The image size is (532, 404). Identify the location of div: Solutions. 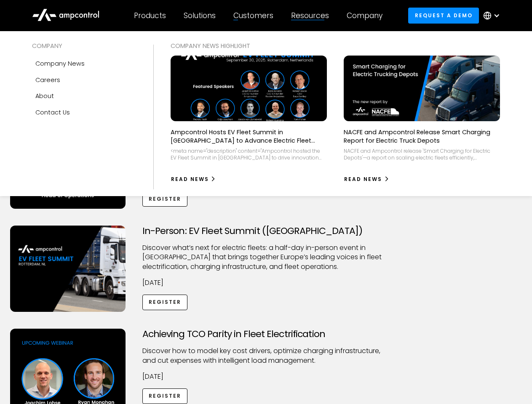
(200, 16).